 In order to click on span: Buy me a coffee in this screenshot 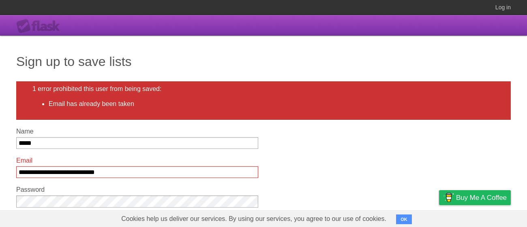, I will do `click(481, 198)`.